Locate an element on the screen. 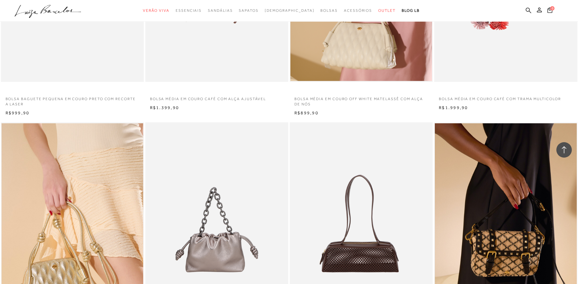 This screenshot has width=578, height=284. a: BOLSA BAGUETE PEQUENA EM COURO PRETO COM RECORTE A LASER is located at coordinates (72, 100).